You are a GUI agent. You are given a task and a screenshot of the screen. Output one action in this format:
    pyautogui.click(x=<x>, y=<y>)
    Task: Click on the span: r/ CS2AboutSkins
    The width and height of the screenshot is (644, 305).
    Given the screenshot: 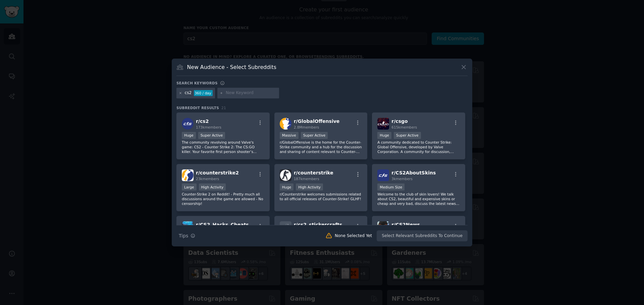 What is the action you would take?
    pyautogui.click(x=413, y=173)
    